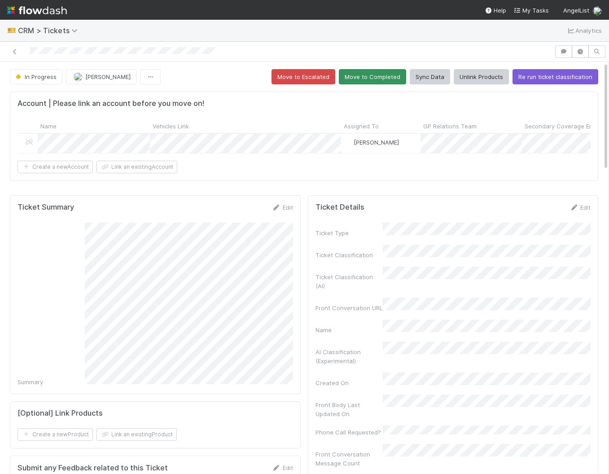  What do you see at coordinates (92, 468) in the screenshot?
I see `h5: Submit any Feedback related to this Ticket` at bounding box center [92, 468].